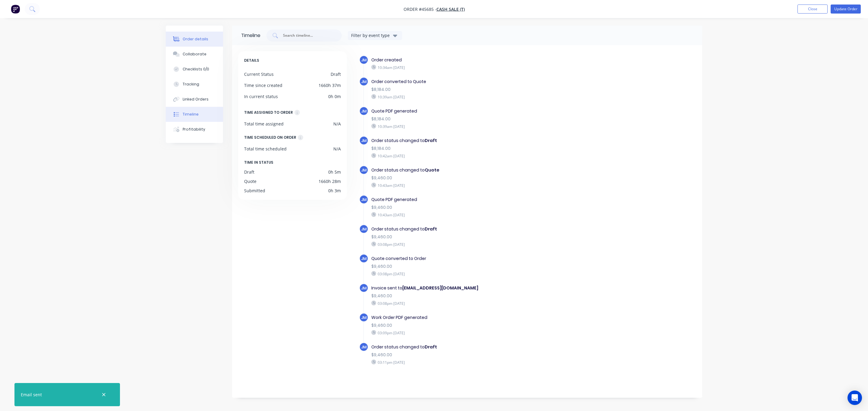 The image size is (868, 411). What do you see at coordinates (196, 69) in the screenshot?
I see `div: Checklists 0/0` at bounding box center [196, 69].